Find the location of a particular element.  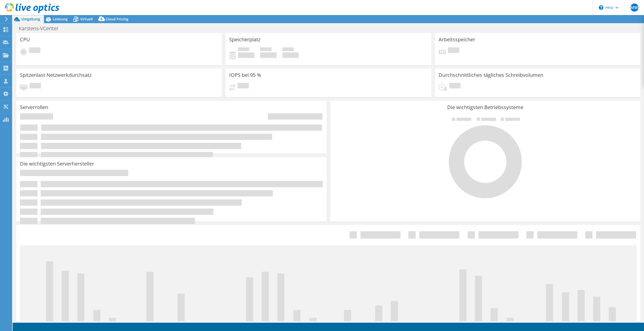

span: Insgesamt is located at coordinates (288, 50).